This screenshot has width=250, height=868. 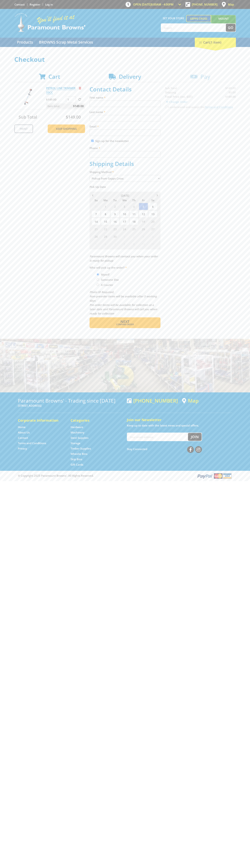 I want to click on span: 14, so click(x=96, y=221).